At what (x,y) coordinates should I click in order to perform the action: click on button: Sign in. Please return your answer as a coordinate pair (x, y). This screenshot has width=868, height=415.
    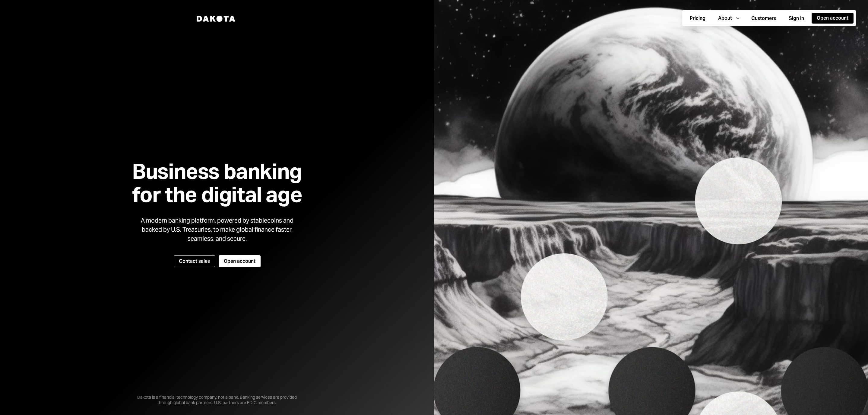
    Looking at the image, I should click on (796, 18).